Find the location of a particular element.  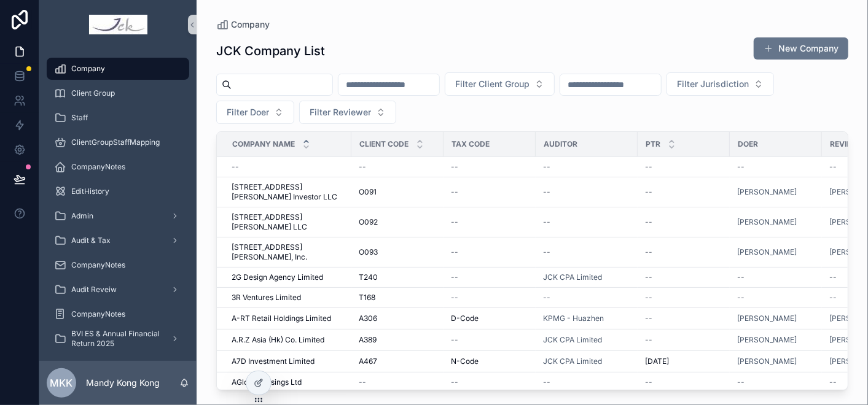

a: T240 is located at coordinates (398, 278).